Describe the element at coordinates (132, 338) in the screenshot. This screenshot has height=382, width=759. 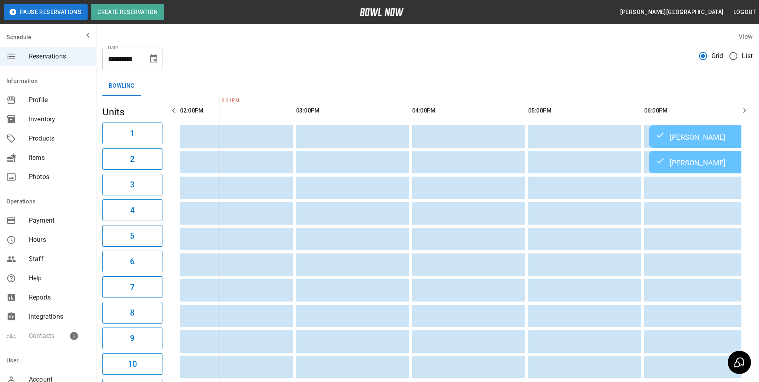
I see `h6: 9` at that location.